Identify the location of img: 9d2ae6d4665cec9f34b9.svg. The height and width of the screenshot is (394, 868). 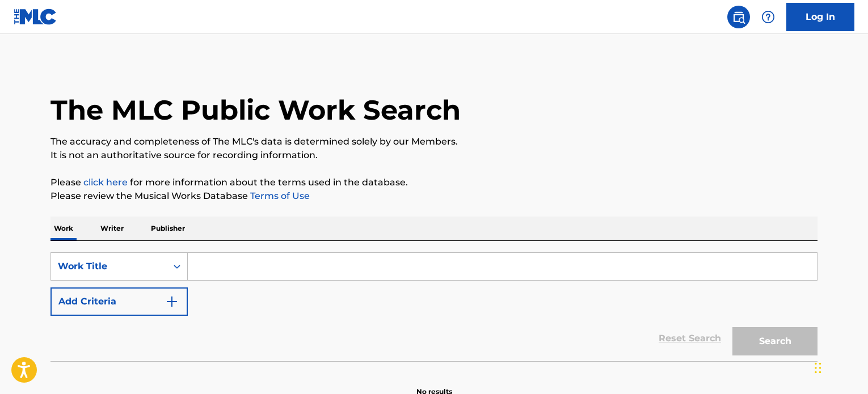
(172, 302).